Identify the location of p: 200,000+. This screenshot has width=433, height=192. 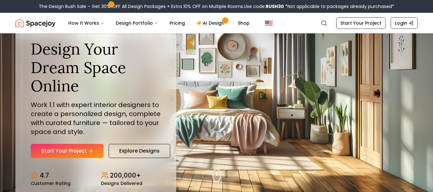
(125, 175).